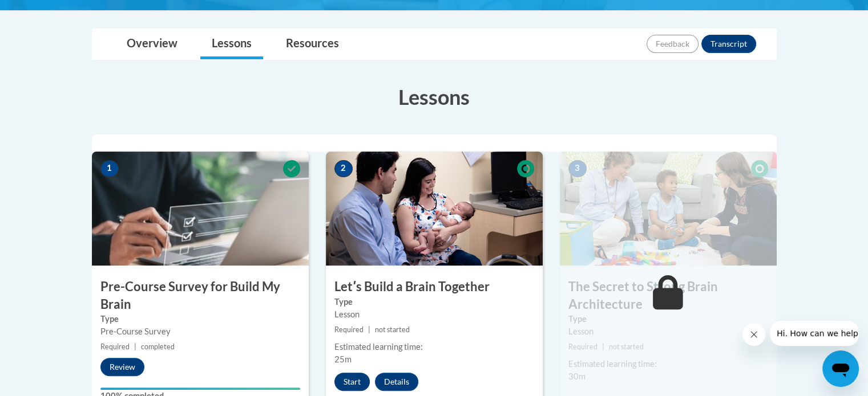 The width and height of the screenshot is (868, 396). I want to click on span: Hi. How can we help?, so click(50, 13).